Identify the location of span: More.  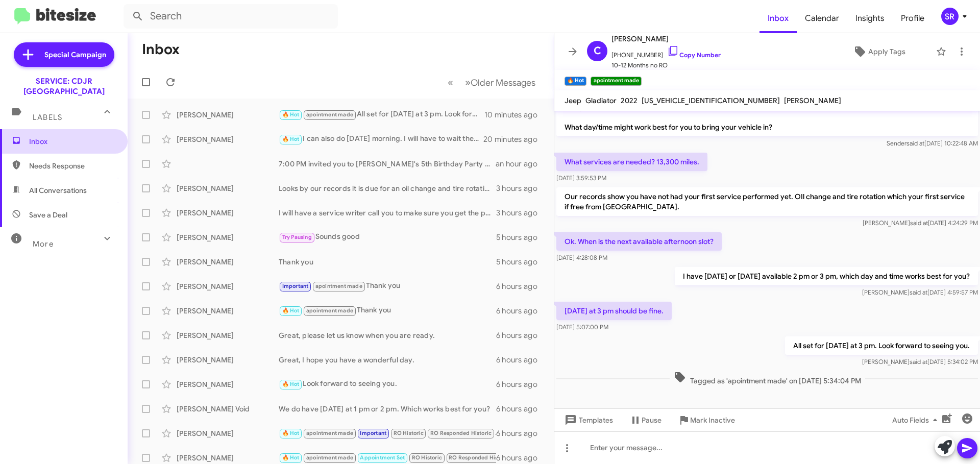
(43, 244).